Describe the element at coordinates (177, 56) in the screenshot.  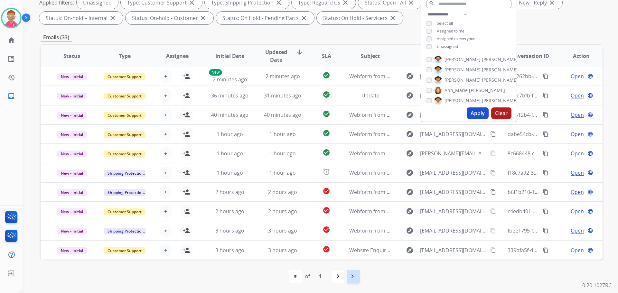
I see `span: Assignee` at that location.